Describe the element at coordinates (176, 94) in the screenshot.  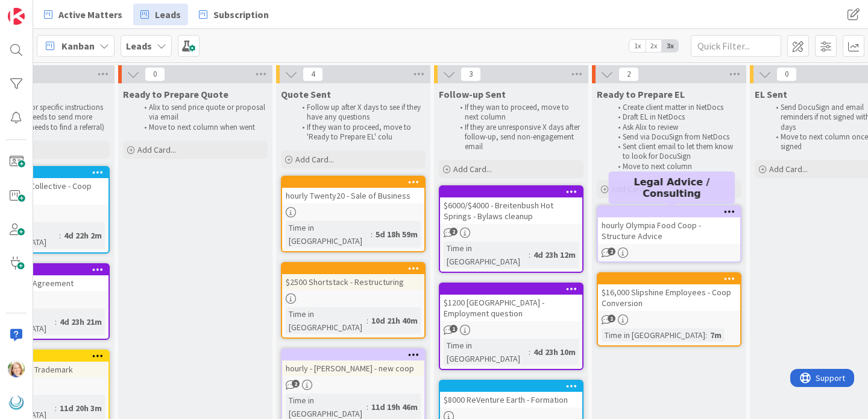
I see `span: Ready to Prepare Quote` at that location.